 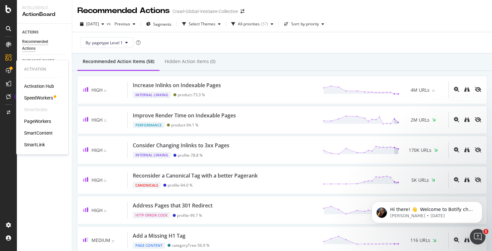 What do you see at coordinates (151, 216) in the screenshot?
I see `div: HTTP Error Code` at bounding box center [151, 216].